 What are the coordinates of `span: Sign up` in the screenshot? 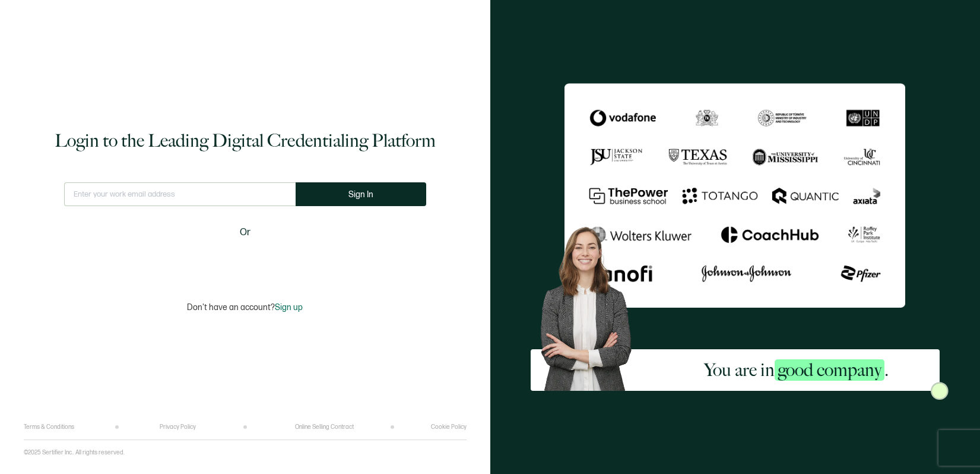 It's located at (289, 307).